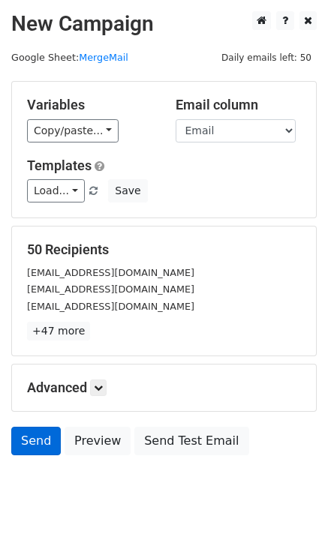 This screenshot has height=537, width=328. What do you see at coordinates (55, 190) in the screenshot?
I see `a: Load...` at bounding box center [55, 190].